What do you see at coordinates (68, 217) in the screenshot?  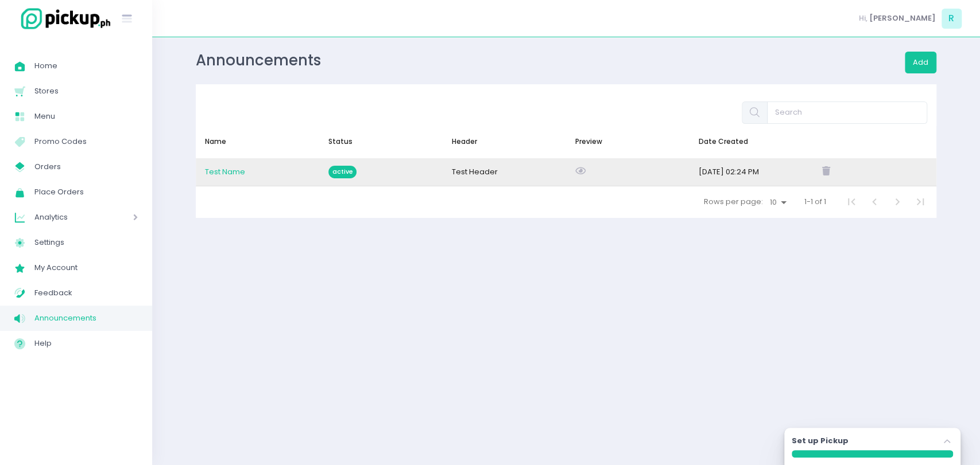 I see `span: Analytics` at bounding box center [68, 217].